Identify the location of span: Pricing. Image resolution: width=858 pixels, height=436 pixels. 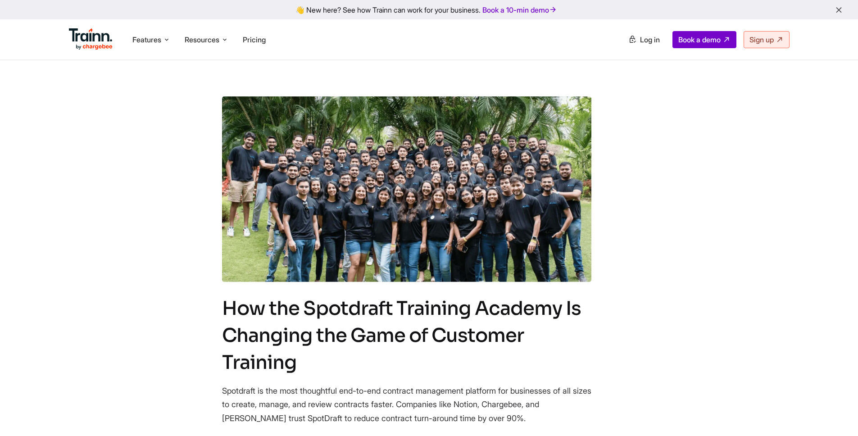
(254, 40).